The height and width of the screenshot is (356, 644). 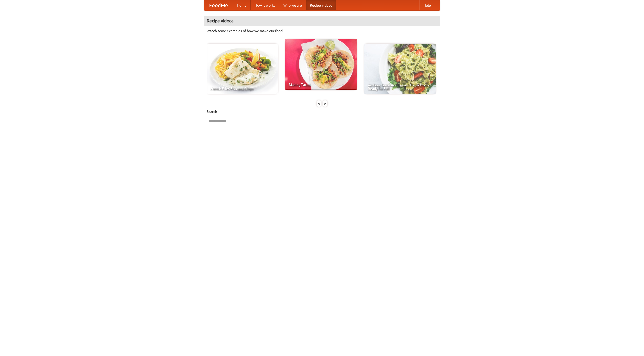 What do you see at coordinates (321, 85) in the screenshot?
I see `span: Making Tacos` at bounding box center [321, 85].